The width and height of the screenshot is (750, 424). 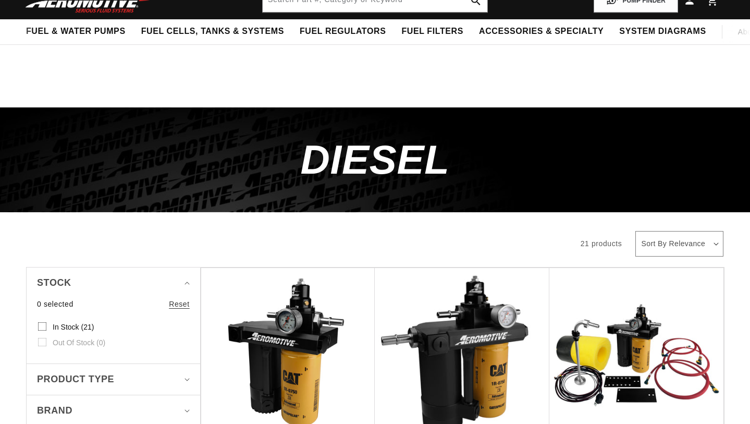 I want to click on span: Fuel & Water Pumps, so click(x=76, y=31).